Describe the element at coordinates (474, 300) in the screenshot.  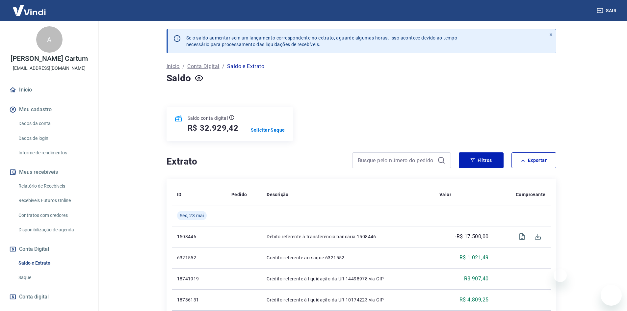
I see `p: R$ 4.809,25` at that location.